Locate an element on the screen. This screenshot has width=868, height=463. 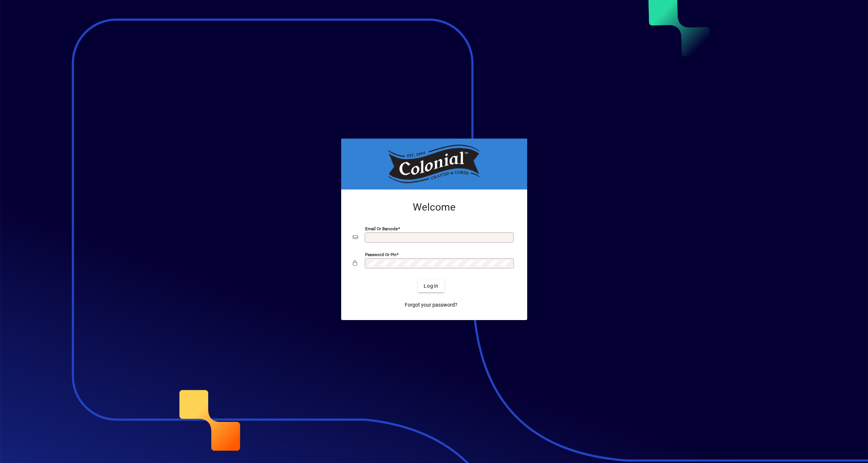
span: Forgot your password? is located at coordinates (430, 305).